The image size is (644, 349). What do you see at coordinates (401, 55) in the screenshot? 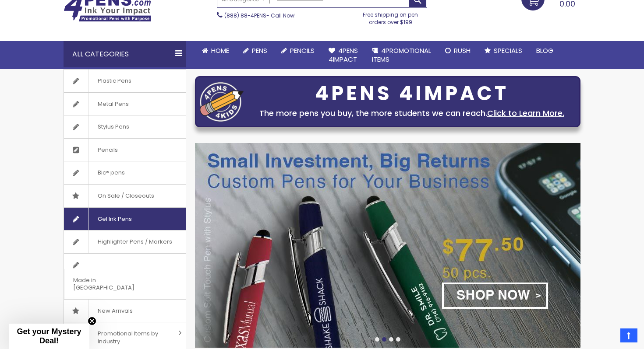
I see `span: 4PROMOTIONAL ITEMS` at bounding box center [401, 55].